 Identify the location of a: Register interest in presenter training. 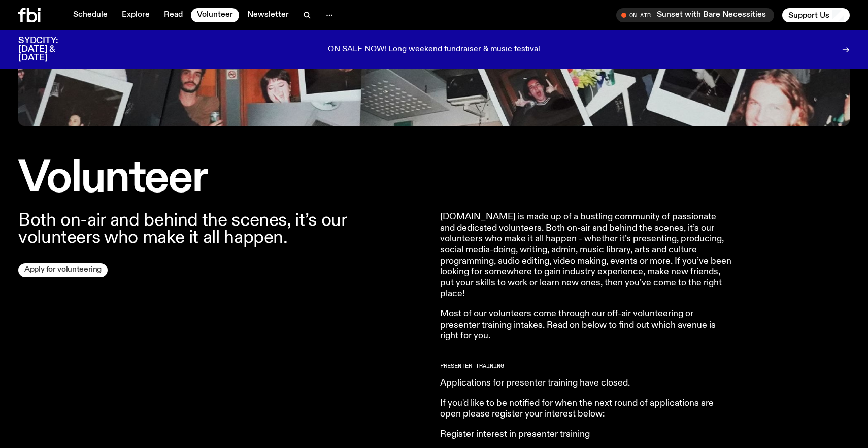
(514, 434).